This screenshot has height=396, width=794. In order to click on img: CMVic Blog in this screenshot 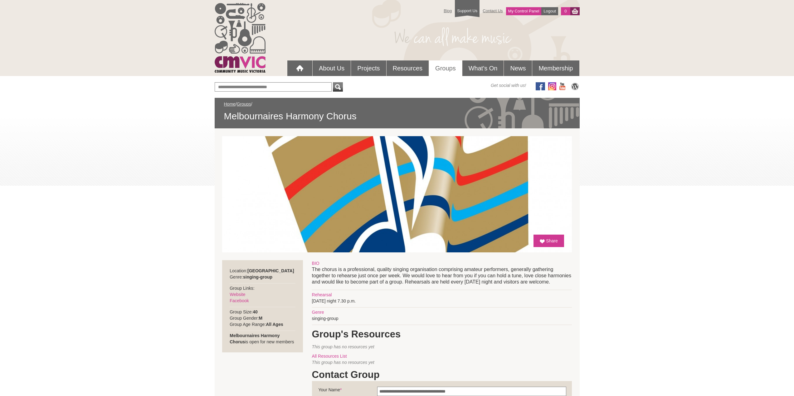, I will do `click(575, 86)`.